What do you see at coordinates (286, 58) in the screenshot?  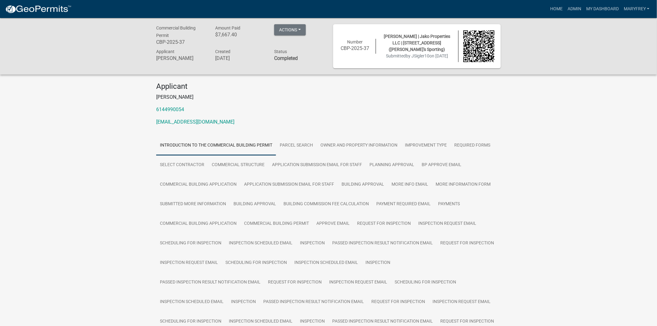 I see `strong: Completed` at bounding box center [286, 58].